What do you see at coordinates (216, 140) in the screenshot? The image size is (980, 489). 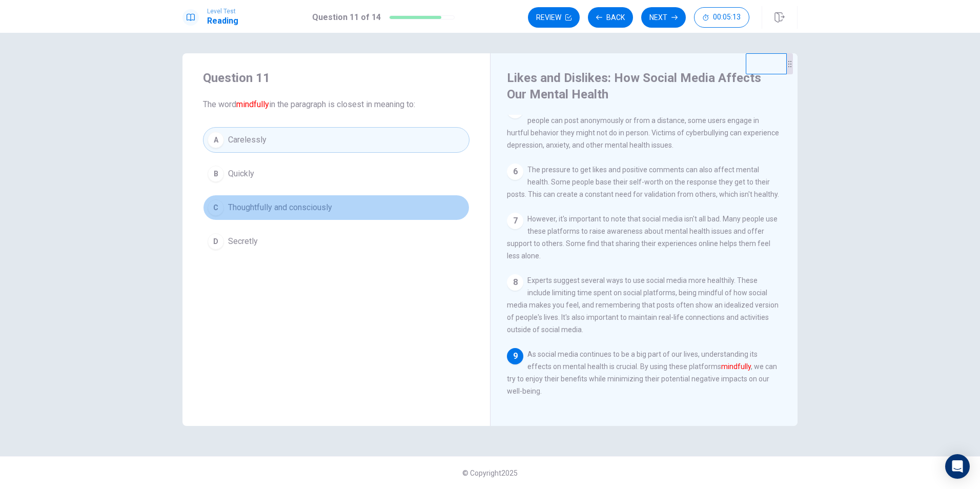 I see `div: A` at bounding box center [216, 140].